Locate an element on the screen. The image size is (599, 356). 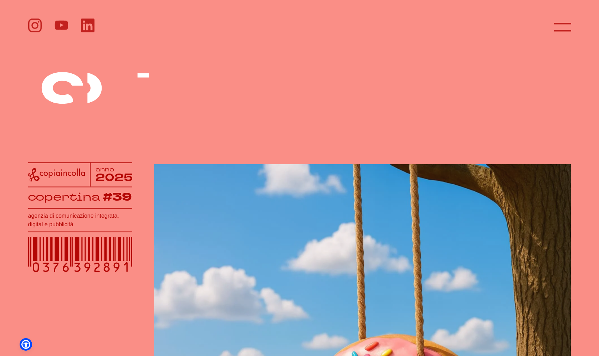
tspan: copertina is located at coordinates (64, 197).